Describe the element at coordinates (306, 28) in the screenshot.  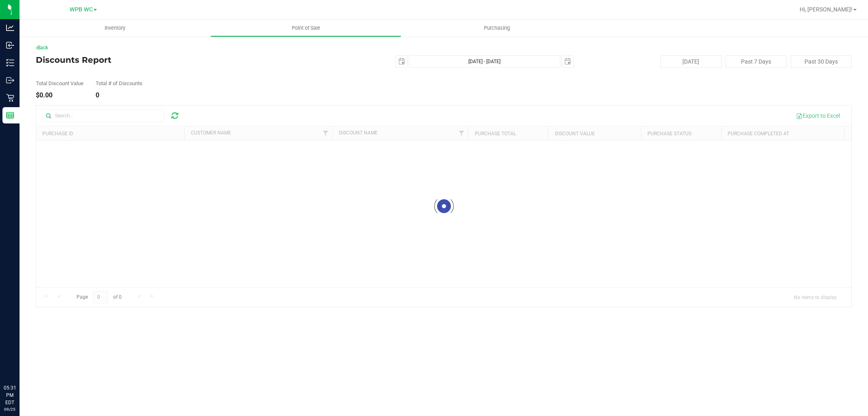
I see `span: Point of Sale` at that location.